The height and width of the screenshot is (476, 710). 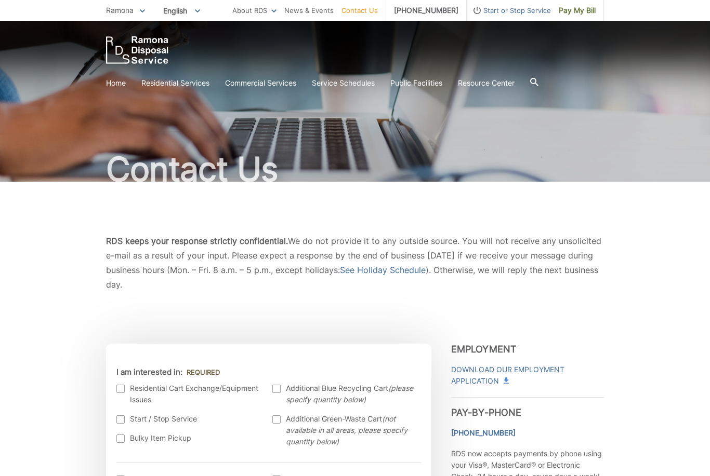 What do you see at coordinates (527, 350) in the screenshot?
I see `h3: Employment` at bounding box center [527, 350].